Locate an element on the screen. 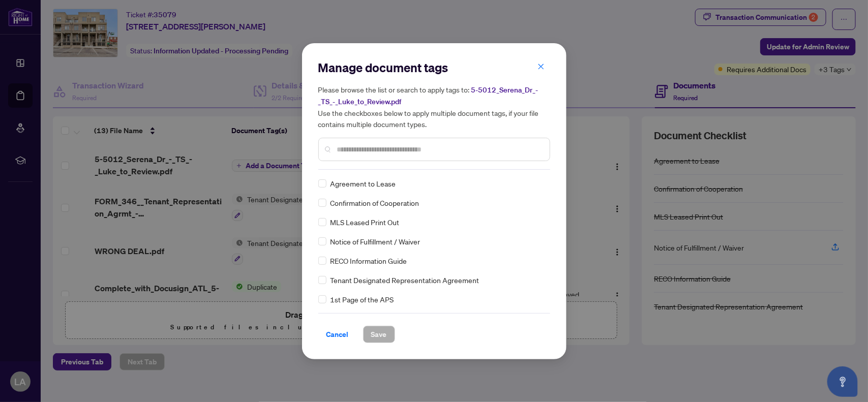 The width and height of the screenshot is (868, 402). span: Cancel is located at coordinates (338, 334).